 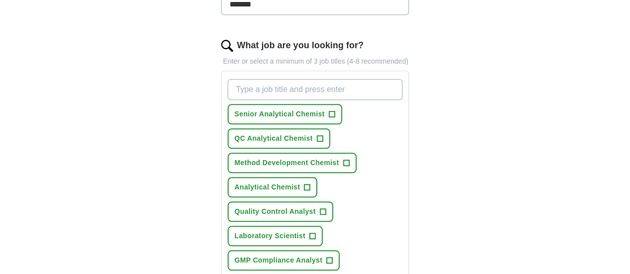 What do you see at coordinates (292, 163) in the screenshot?
I see `button: Method Development Chemist` at bounding box center [292, 163].